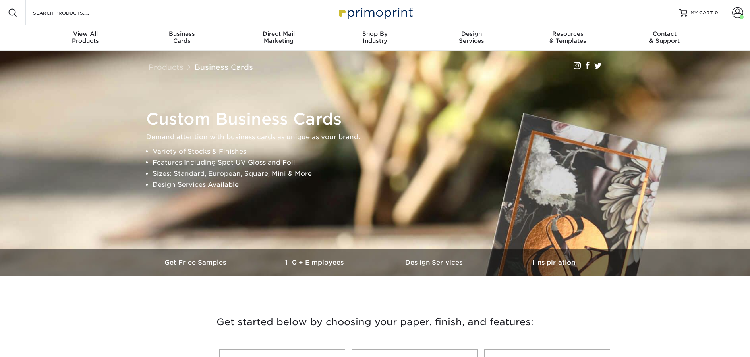 This screenshot has height=357, width=750. Describe the element at coordinates (375, 322) in the screenshot. I see `h3: Get started below by choosing your paper, finish, and features:` at that location.